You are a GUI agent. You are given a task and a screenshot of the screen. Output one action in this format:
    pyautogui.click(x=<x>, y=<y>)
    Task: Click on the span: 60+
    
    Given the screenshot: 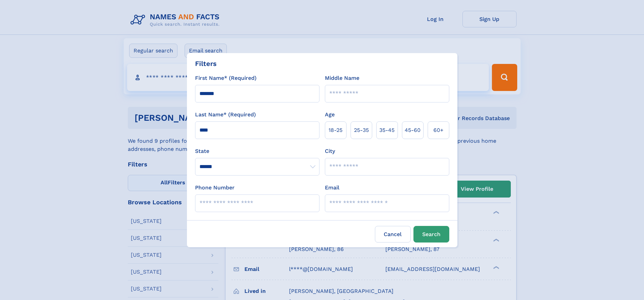 What is the action you would take?
    pyautogui.click(x=439, y=130)
    